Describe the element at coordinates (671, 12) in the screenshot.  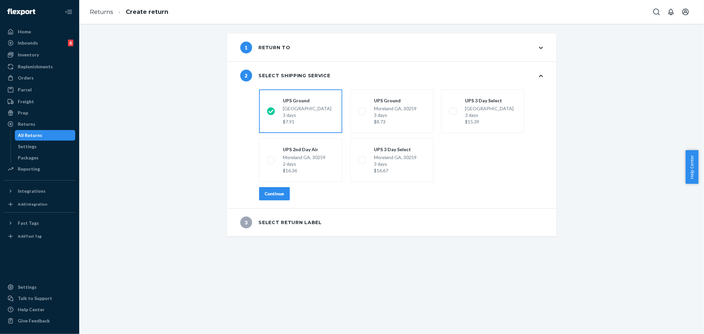
I see `button: Open notifications` at that location.